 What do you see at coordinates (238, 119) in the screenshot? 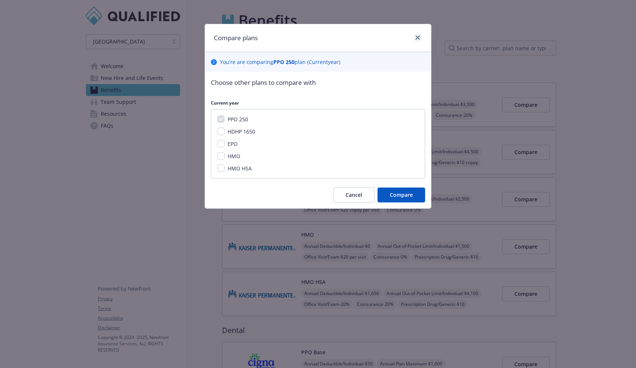
I see `span: PPO 250` at bounding box center [238, 119].